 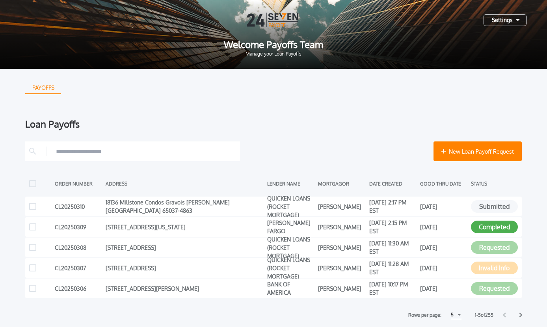 I want to click on div: CL20250306, so click(x=78, y=288).